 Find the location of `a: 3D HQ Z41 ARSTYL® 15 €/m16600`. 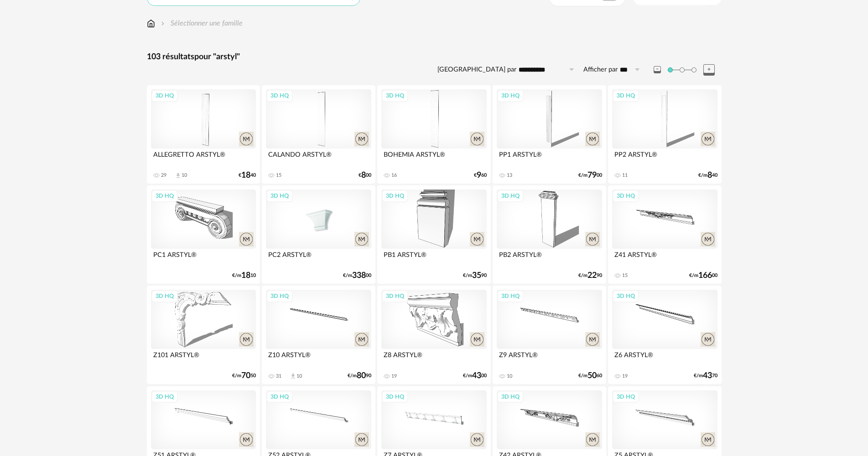

a: 3D HQ Z41 ARSTYL® 15 €/m16600 is located at coordinates (665, 235).